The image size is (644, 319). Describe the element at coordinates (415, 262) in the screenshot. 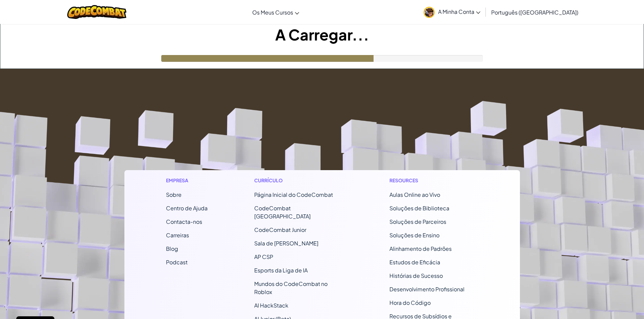

I see `a: Estudos de Eficácia` at that location.